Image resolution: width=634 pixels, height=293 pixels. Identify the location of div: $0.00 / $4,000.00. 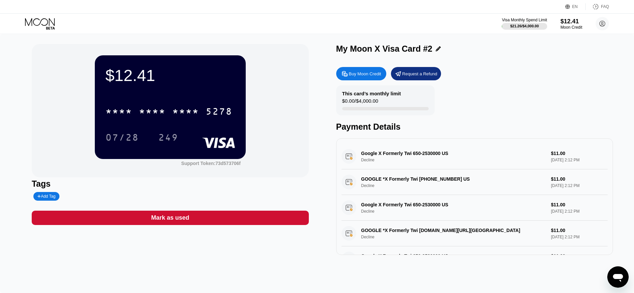
(360, 102).